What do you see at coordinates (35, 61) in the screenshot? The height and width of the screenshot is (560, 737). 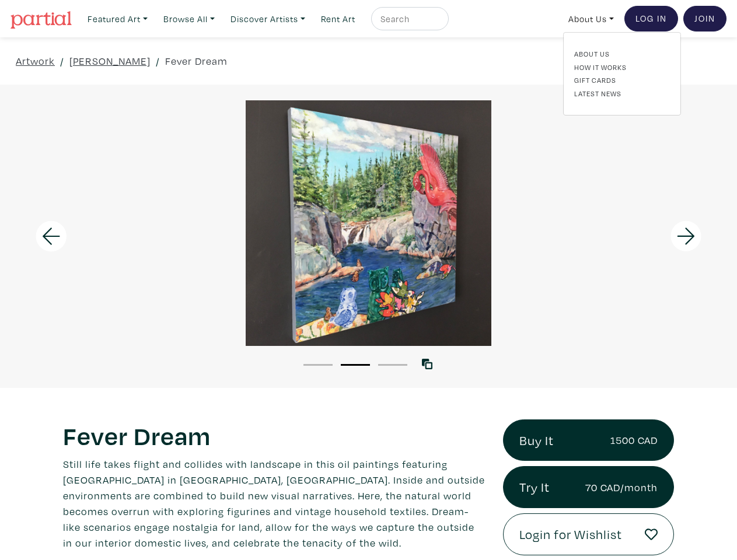 I see `a: Artwork` at bounding box center [35, 61].